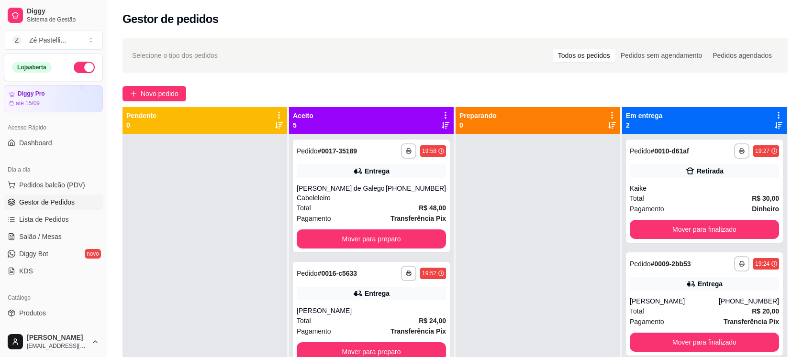 The width and height of the screenshot is (803, 357). I want to click on span: Gestor de Pedidos, so click(47, 202).